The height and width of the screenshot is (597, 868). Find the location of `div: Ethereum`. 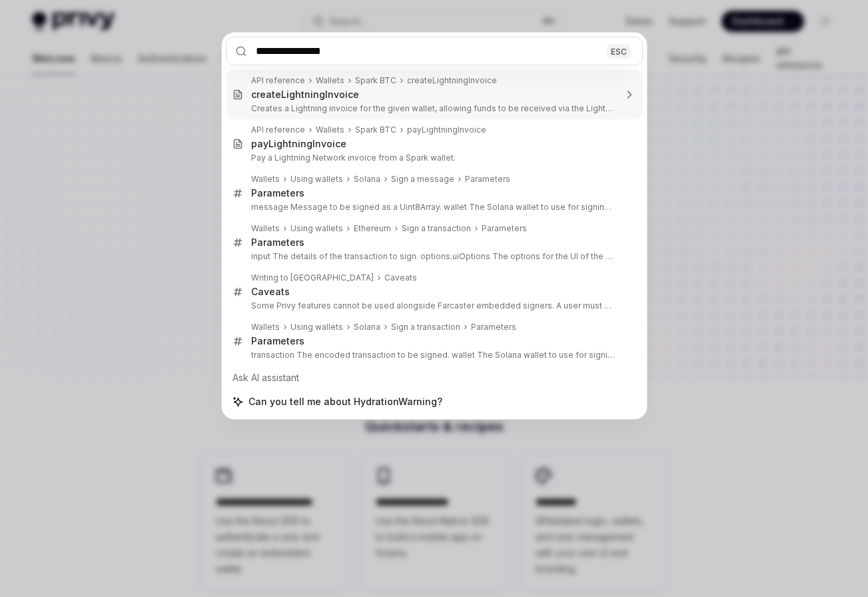

div: Ethereum is located at coordinates (372, 228).